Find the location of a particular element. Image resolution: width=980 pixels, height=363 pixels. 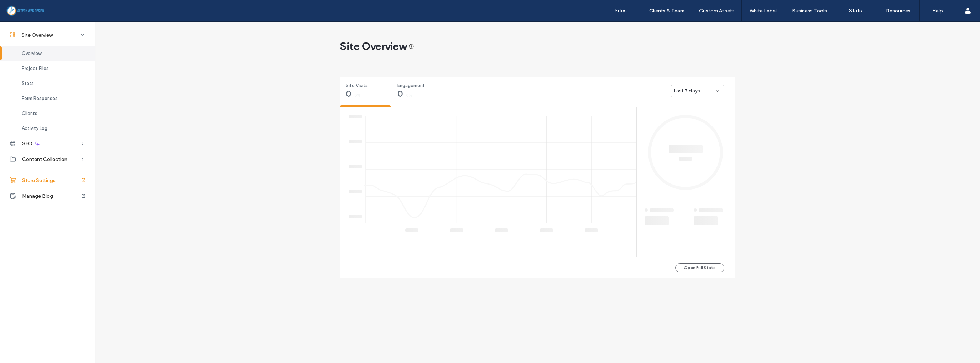

button: Open Full Stats is located at coordinates (700, 268).